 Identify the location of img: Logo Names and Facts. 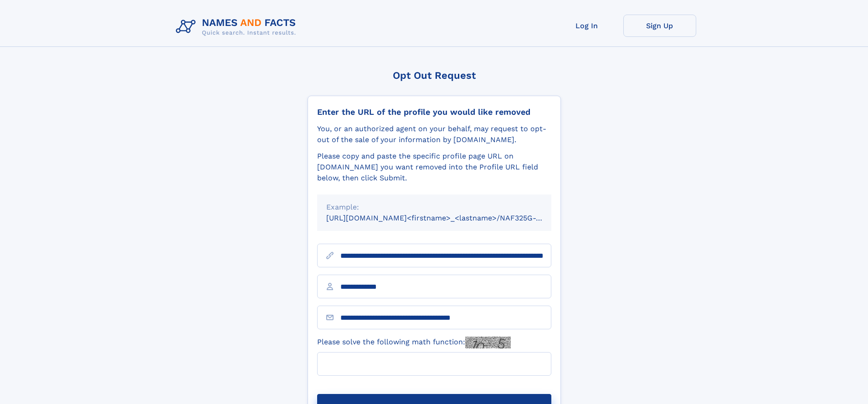
(238, 27).